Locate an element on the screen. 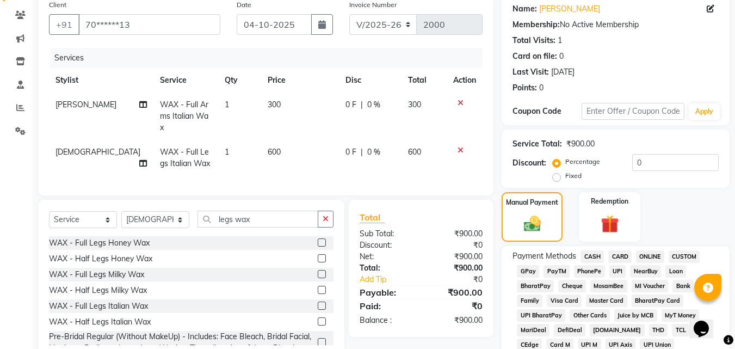 The height and width of the screenshot is (349, 735). div: Membership: is located at coordinates (536, 24).